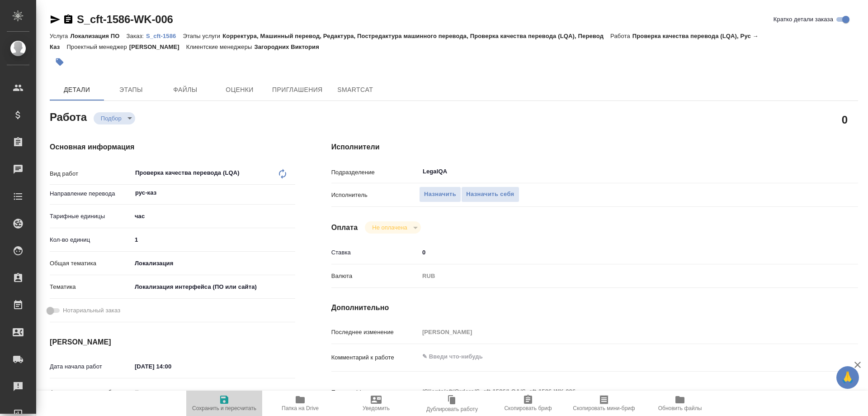 The image size is (868, 416). Describe the element at coordinates (77, 90) in the screenshot. I see `span: Детали` at that location.